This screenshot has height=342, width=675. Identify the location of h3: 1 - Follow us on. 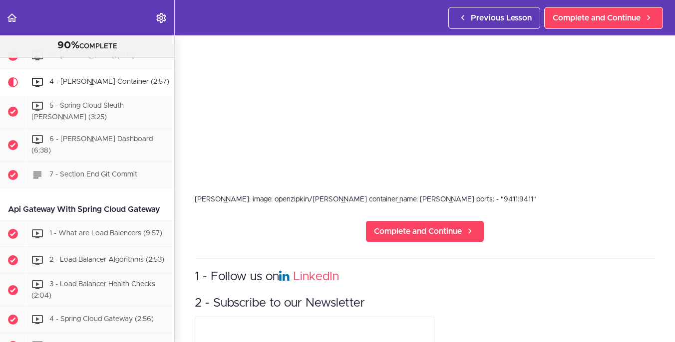
(425, 277).